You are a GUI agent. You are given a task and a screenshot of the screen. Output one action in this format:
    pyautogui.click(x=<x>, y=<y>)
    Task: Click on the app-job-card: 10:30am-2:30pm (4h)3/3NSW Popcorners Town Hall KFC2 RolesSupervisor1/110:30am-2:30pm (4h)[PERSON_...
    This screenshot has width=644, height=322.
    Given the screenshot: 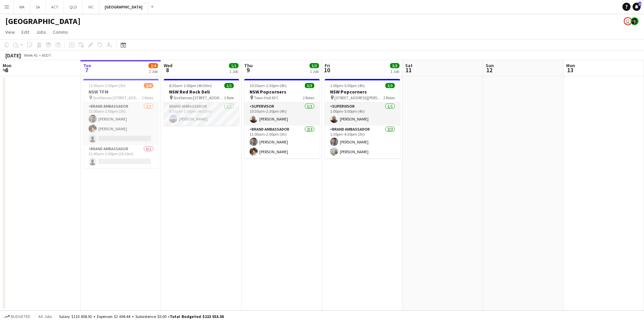 What is the action you would take?
    pyautogui.click(x=282, y=118)
    